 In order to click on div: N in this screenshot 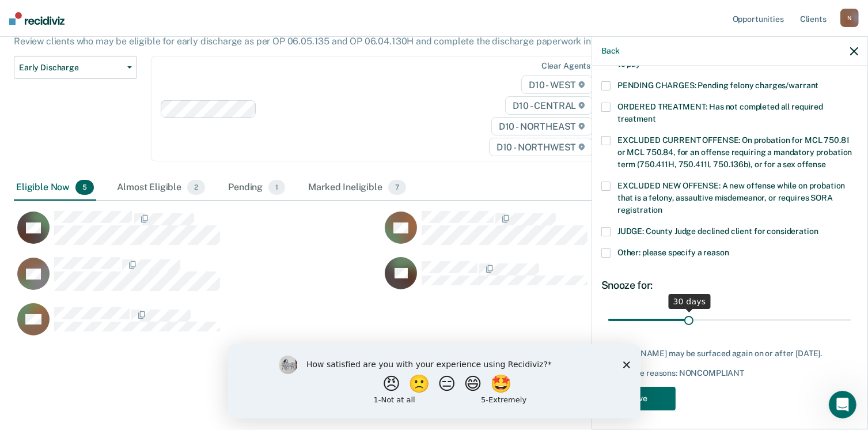, I will do `click(850, 18)`.